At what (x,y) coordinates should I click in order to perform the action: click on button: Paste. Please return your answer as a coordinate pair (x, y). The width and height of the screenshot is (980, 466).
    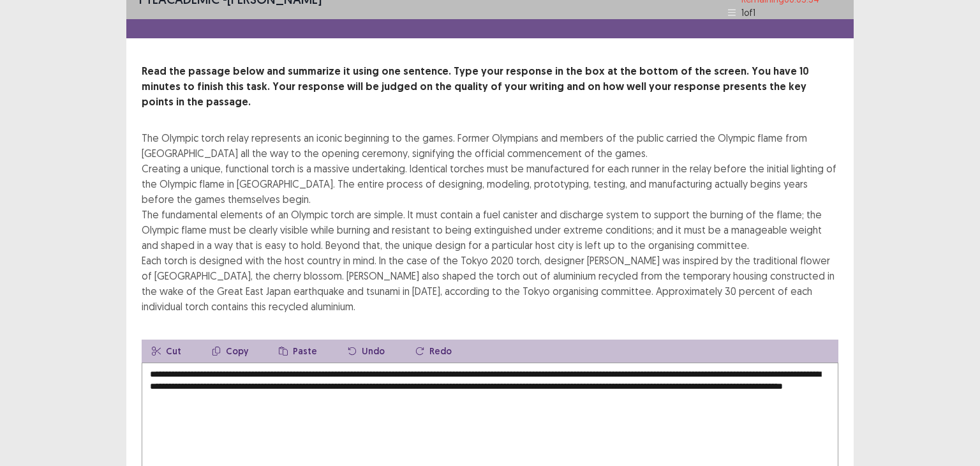
    Looking at the image, I should click on (298, 351).